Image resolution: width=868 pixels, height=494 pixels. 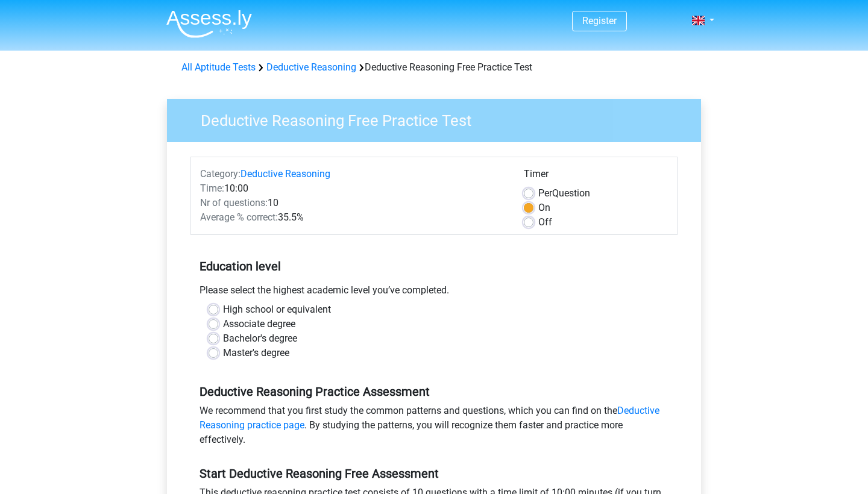 I want to click on span: Category:, so click(x=220, y=173).